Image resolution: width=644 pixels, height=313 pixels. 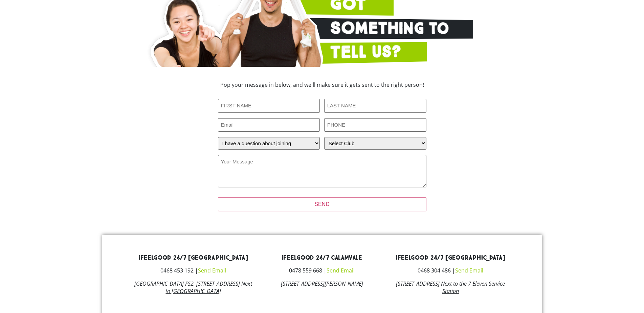 I want to click on h3: Pop your message in below, and we'll make sure it gets sent to the right person!, so click(x=322, y=85).